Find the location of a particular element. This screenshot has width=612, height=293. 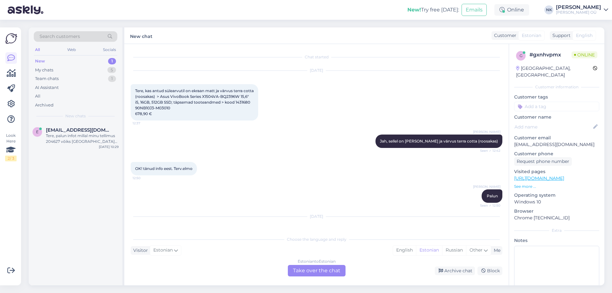

div: Team chats is located at coordinates (47, 79).